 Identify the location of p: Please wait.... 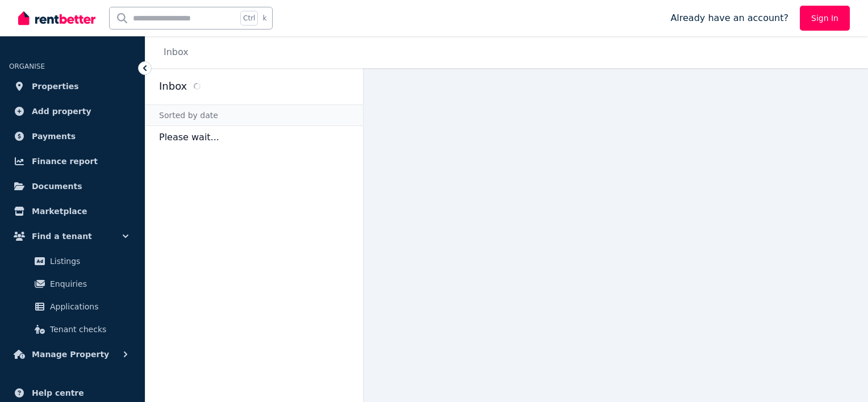
(254, 137).